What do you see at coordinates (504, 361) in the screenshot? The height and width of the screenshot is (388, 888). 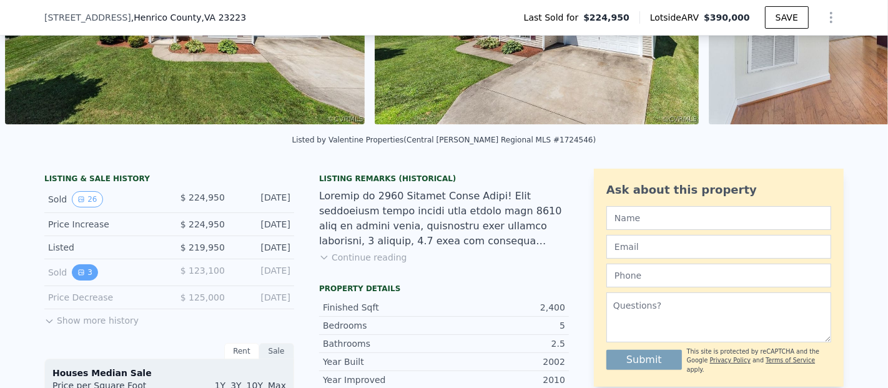 I see `div: 2002` at bounding box center [504, 361].